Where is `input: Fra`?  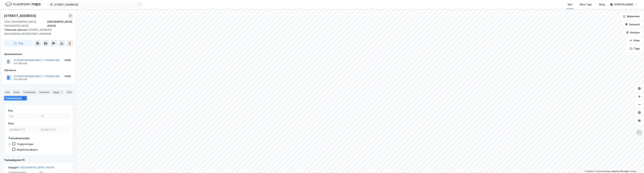 input: Fra is located at coordinates (23, 116).